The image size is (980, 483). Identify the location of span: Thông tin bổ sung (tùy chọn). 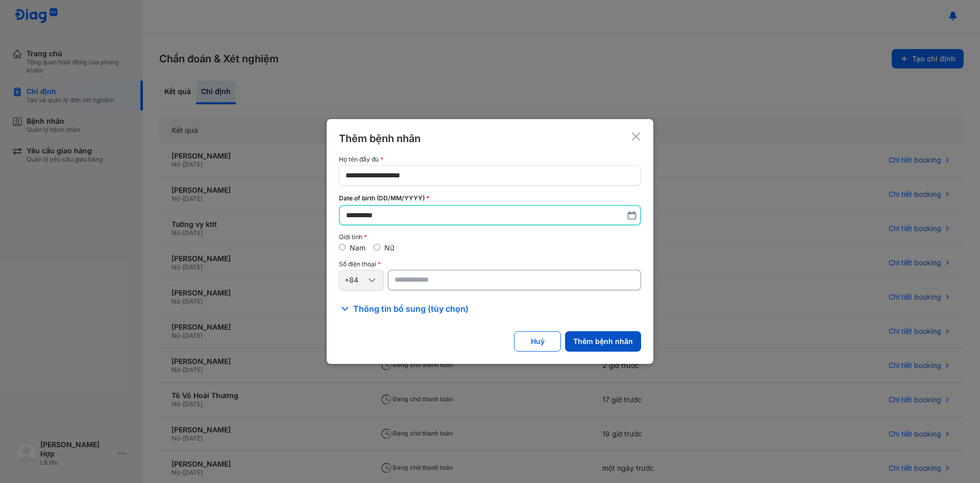
(411, 308).